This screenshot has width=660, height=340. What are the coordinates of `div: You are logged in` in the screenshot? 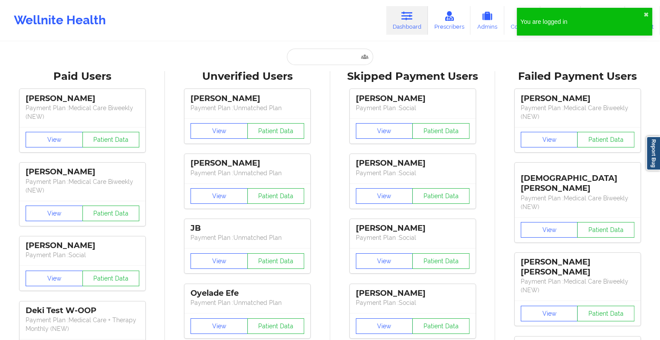 It's located at (582, 22).